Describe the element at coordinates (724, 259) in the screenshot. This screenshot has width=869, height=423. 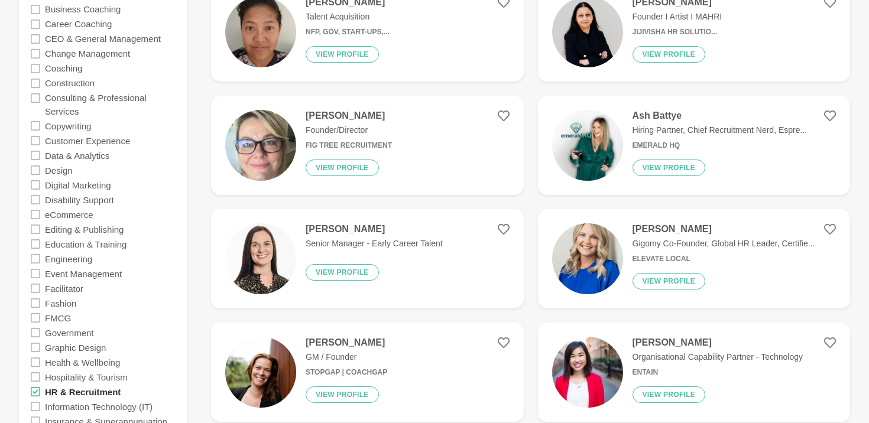
I see `h6: Elevate Local` at that location.